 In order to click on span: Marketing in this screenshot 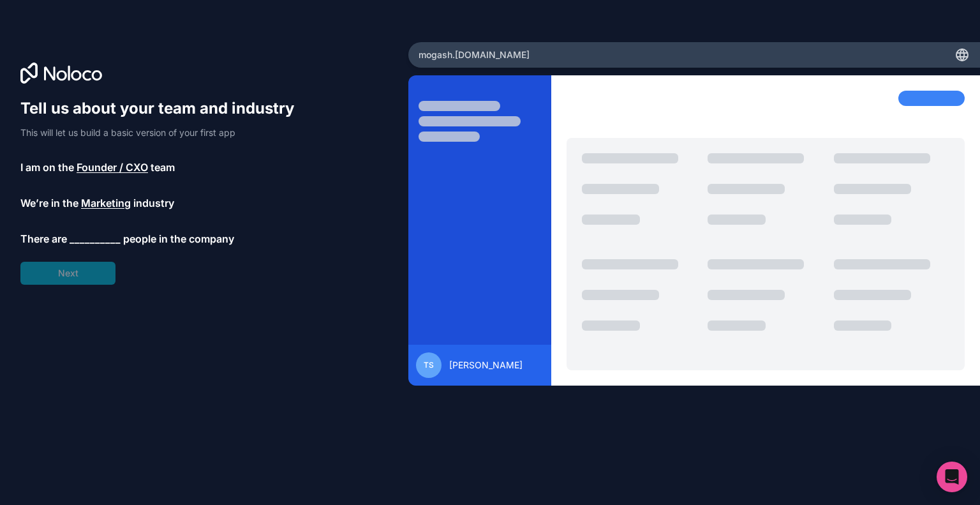, I will do `click(106, 203)`.